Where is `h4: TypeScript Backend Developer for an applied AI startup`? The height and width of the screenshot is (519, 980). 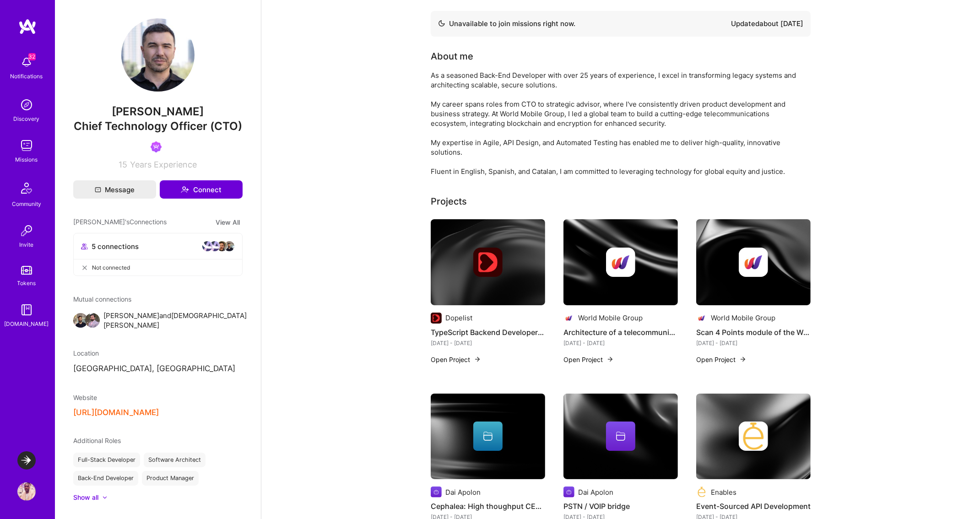 h4: TypeScript Backend Developer for an applied AI startup is located at coordinates (488, 332).